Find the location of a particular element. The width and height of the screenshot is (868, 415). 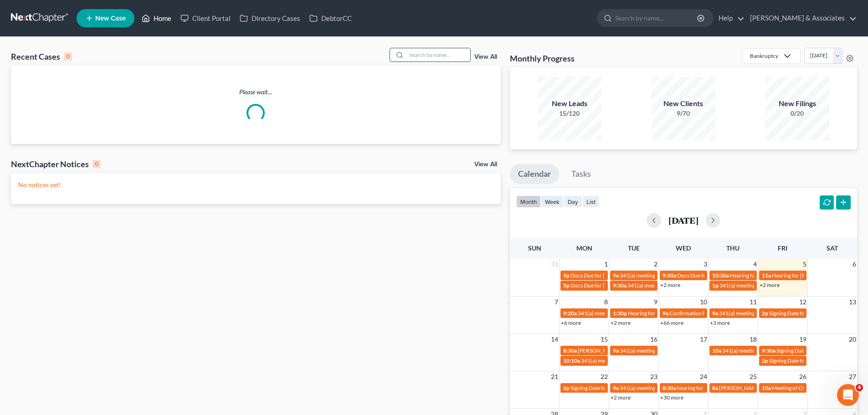

span: 12 is located at coordinates (802, 302).